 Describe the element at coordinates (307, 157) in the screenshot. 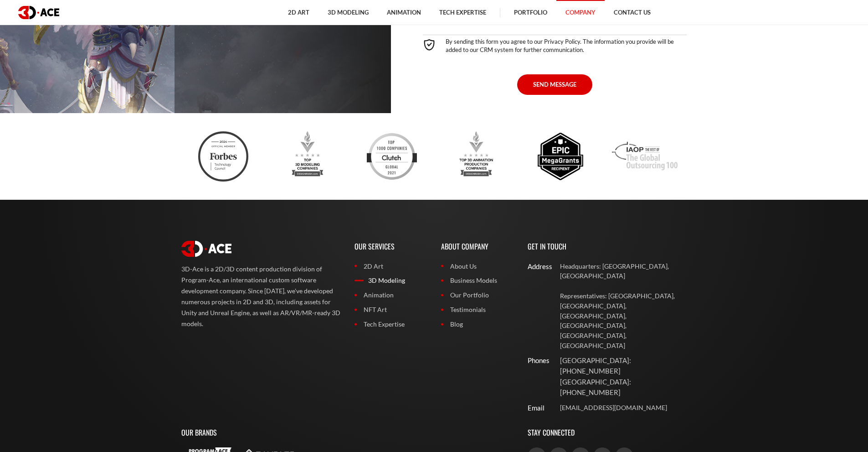

I see `img: Top 3d modeling companies designrush award 2023` at that location.